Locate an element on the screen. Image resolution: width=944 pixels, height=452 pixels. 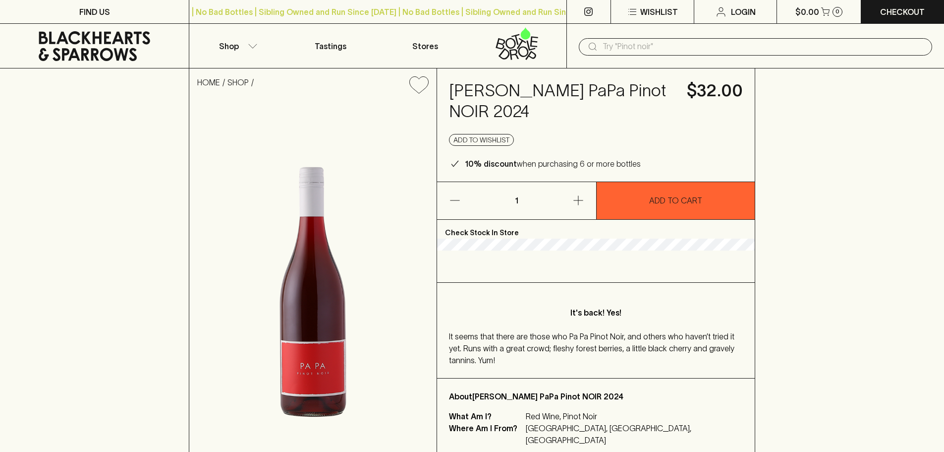
button: ADD TO CART is located at coordinates (676, 200).